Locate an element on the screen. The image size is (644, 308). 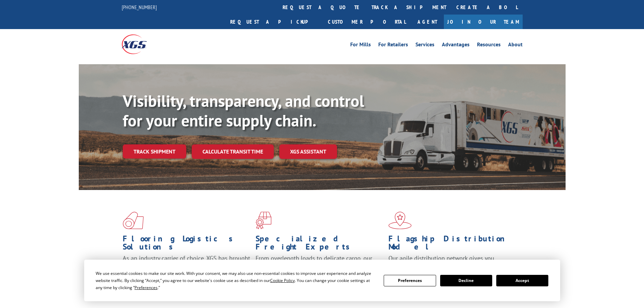
a: About is located at coordinates (515, 46).